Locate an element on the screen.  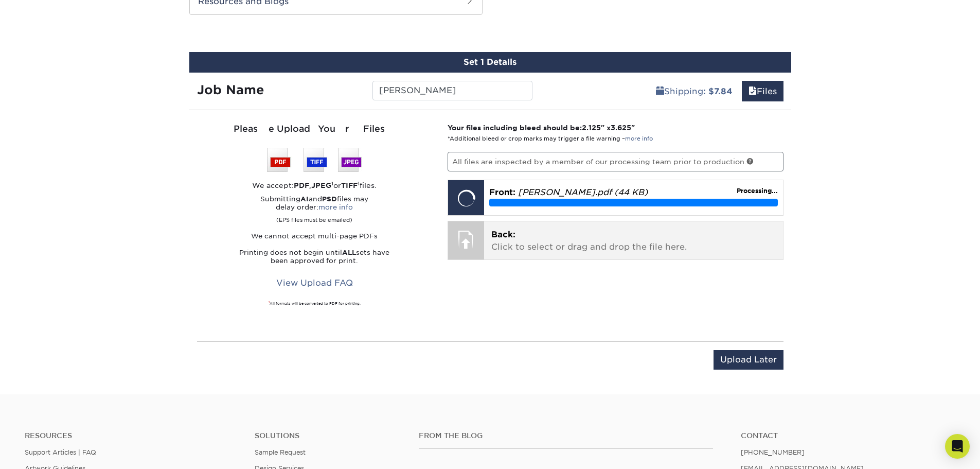
input: Upload Later is located at coordinates (749, 359).